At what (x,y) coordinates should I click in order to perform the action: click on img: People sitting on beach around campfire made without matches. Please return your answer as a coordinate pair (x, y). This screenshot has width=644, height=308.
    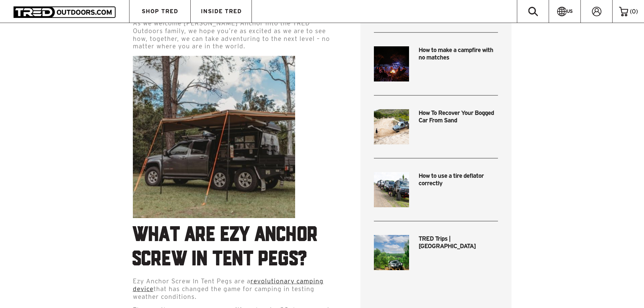
    Looking at the image, I should click on (391, 64).